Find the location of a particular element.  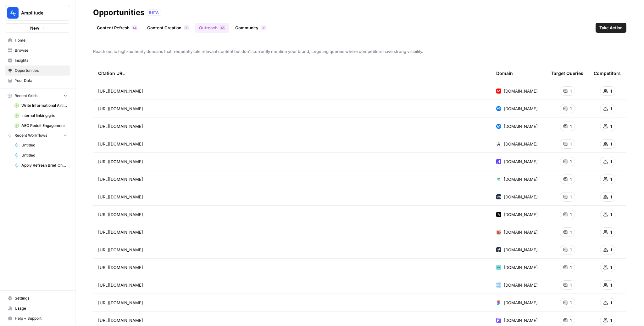

button: Workspace: Amplitude is located at coordinates (38, 13).